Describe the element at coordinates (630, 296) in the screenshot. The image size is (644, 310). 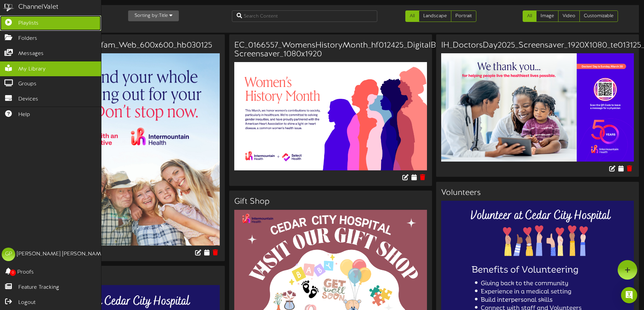
I see `div: Open Intercom Messenger` at that location.